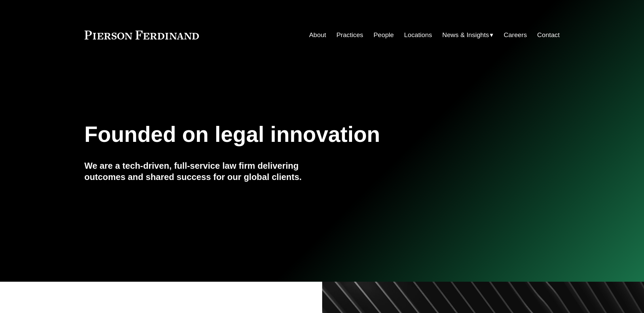 The height and width of the screenshot is (313, 644). What do you see at coordinates (384, 35) in the screenshot?
I see `a: People` at bounding box center [384, 35].